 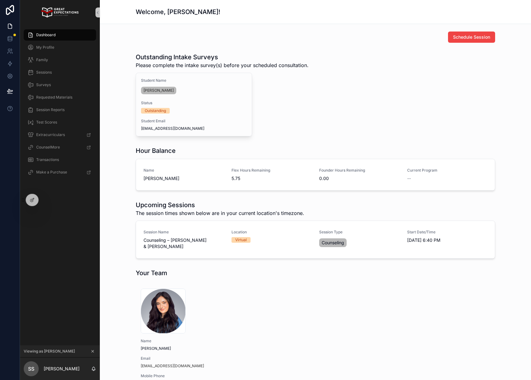 I want to click on a: Dashboard, so click(x=60, y=35).